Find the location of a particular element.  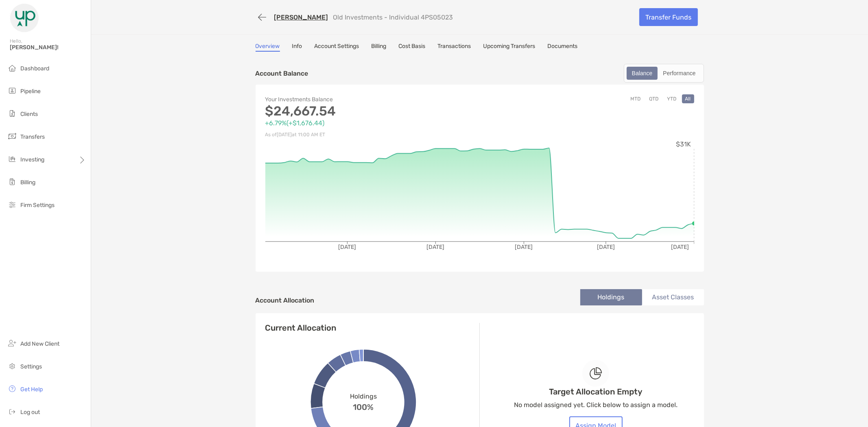

img: billing icon is located at coordinates (12, 182).